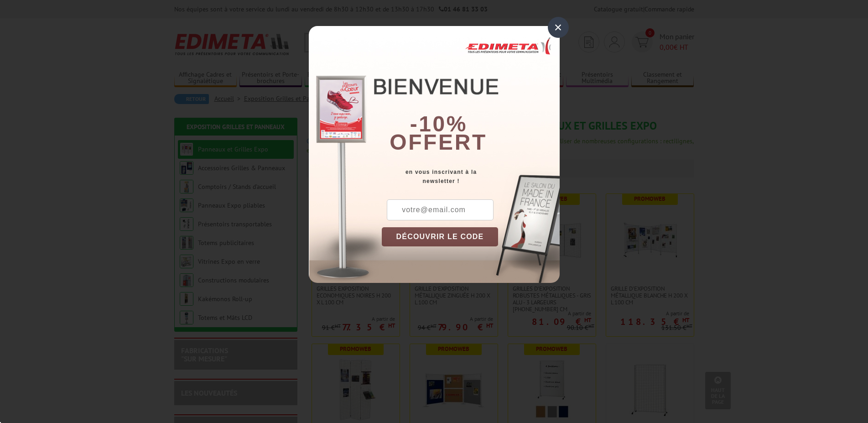 This screenshot has width=868, height=423. Describe the element at coordinates (471, 177) in the screenshot. I see `div: en vous inscrivant à la newsletter !` at that location.